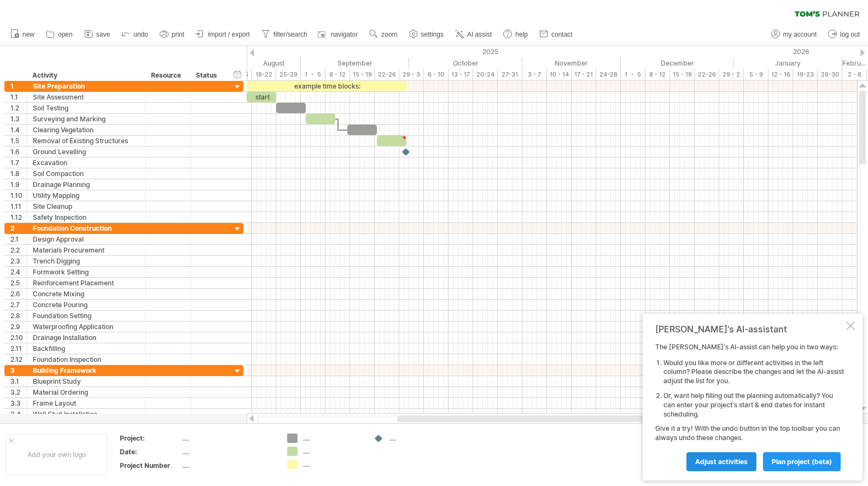 Image resolution: width=868 pixels, height=486 pixels. Describe the element at coordinates (432, 34) in the screenshot. I see `span: settings` at that location.